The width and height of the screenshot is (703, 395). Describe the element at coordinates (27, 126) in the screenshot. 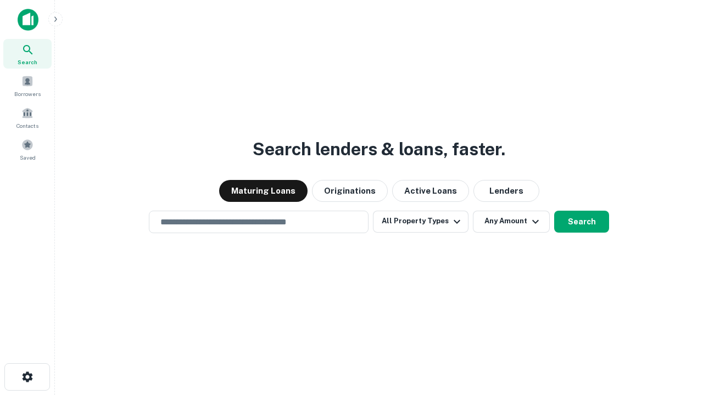

I see `span: Contacts` at that location.